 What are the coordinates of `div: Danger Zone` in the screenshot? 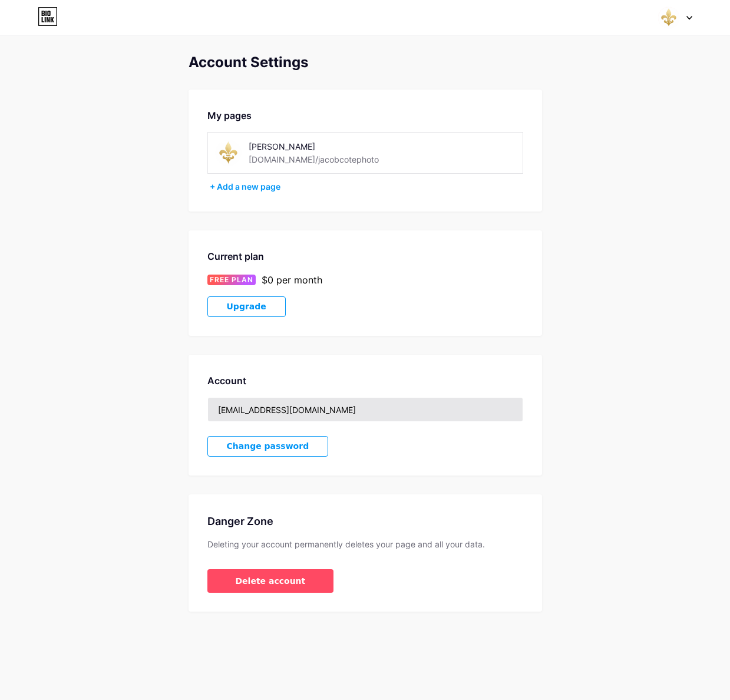 It's located at (365, 521).